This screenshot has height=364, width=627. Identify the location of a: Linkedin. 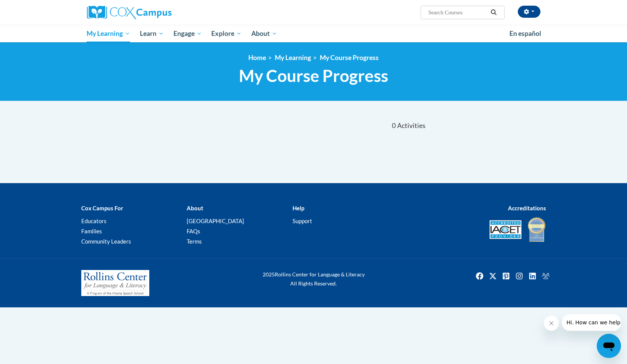
(532, 276).